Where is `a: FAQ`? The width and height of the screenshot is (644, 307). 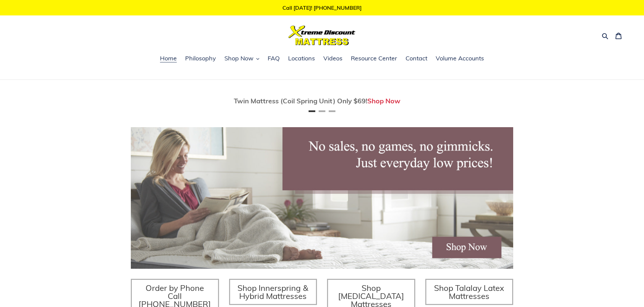 a: FAQ is located at coordinates (273, 59).